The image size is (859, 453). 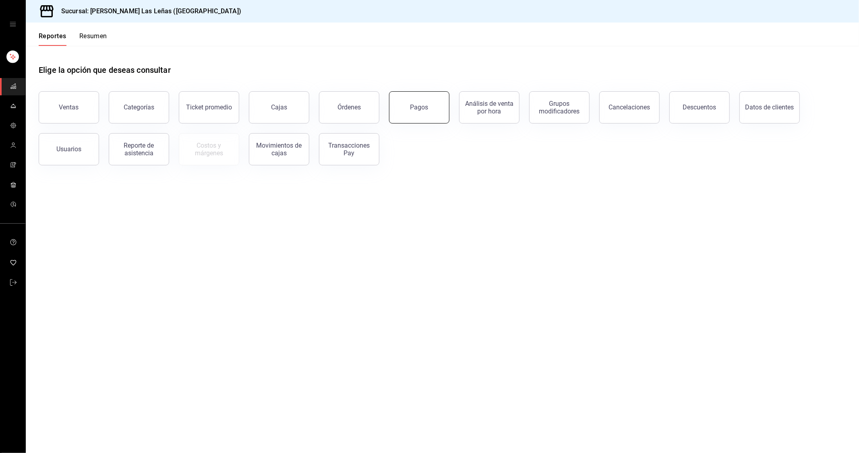 What do you see at coordinates (699, 107) in the screenshot?
I see `div: Descuentos` at bounding box center [699, 107].